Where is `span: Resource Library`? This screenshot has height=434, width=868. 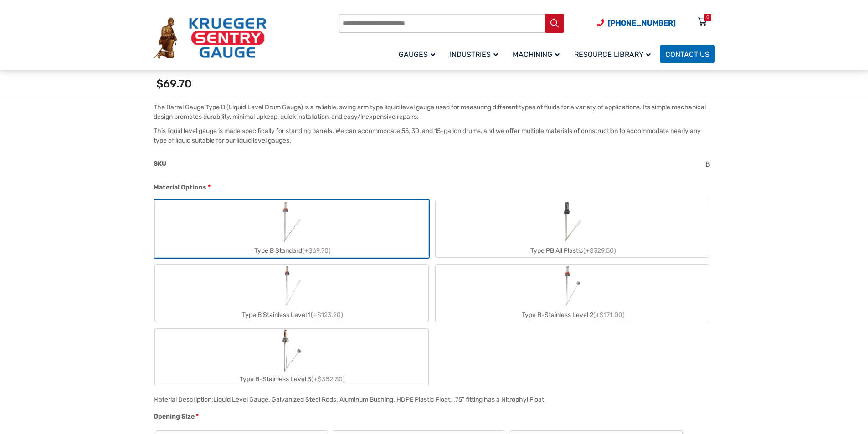 span: Resource Library is located at coordinates (612, 54).